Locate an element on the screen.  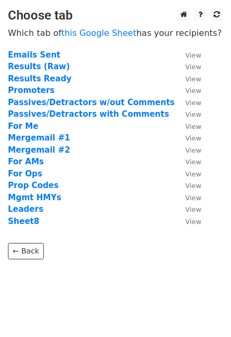
a: Emails Sent is located at coordinates (34, 55).